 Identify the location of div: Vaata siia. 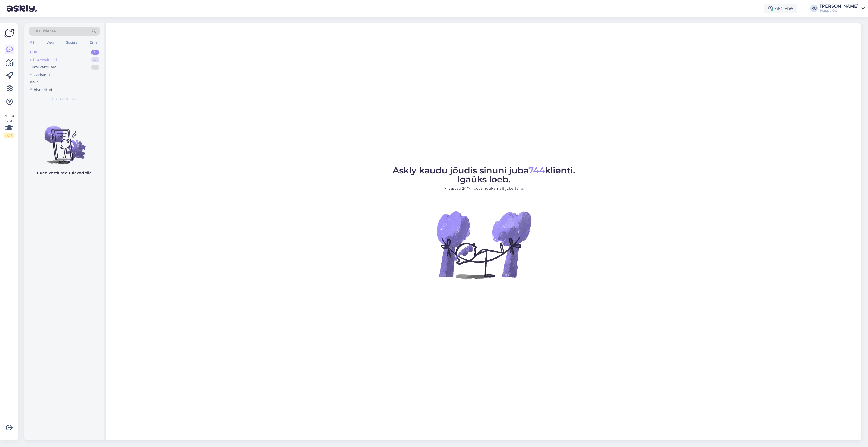
(9, 125).